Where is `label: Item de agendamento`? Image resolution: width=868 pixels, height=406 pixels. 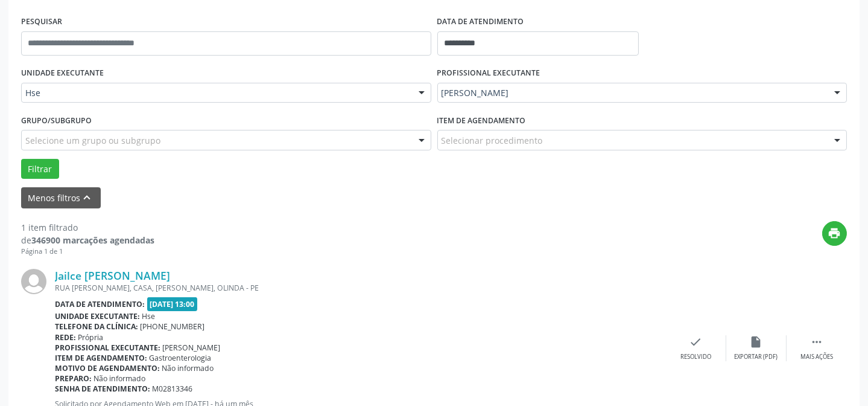
label: Item de agendamento is located at coordinates (481, 120).